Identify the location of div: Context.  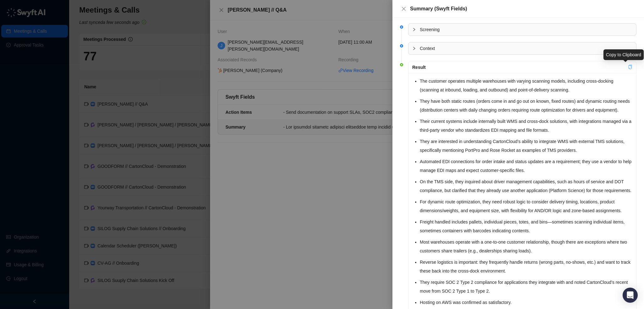
(522, 48).